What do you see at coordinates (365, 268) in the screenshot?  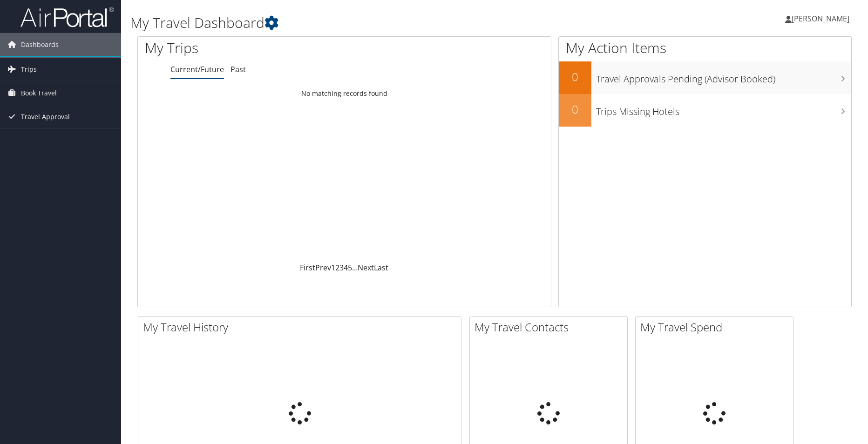 I see `a: Next` at bounding box center [365, 268].